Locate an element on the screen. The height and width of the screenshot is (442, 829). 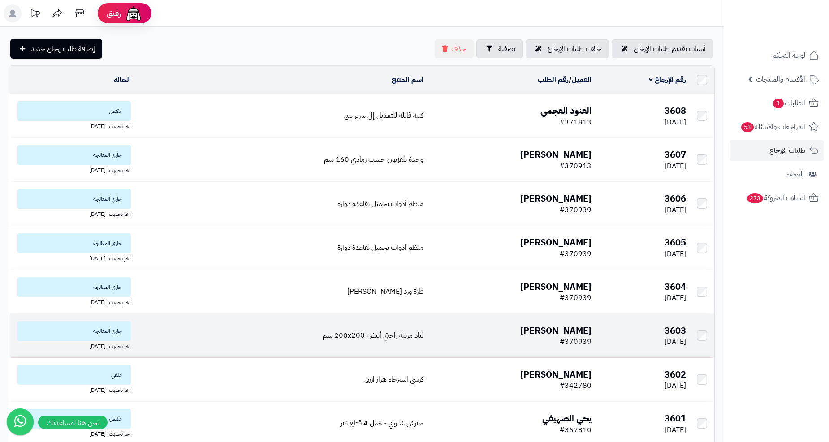
span: تصفية is located at coordinates (507, 49).